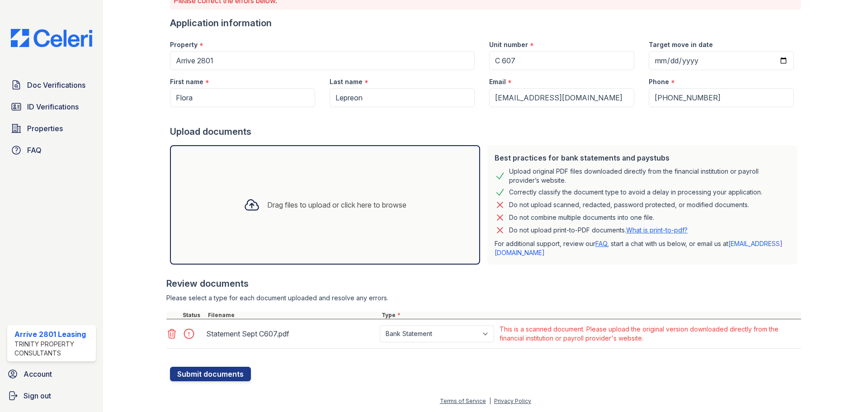 The width and height of the screenshot is (868, 412). What do you see at coordinates (35, 150) in the screenshot?
I see `span: FAQ` at bounding box center [35, 150].